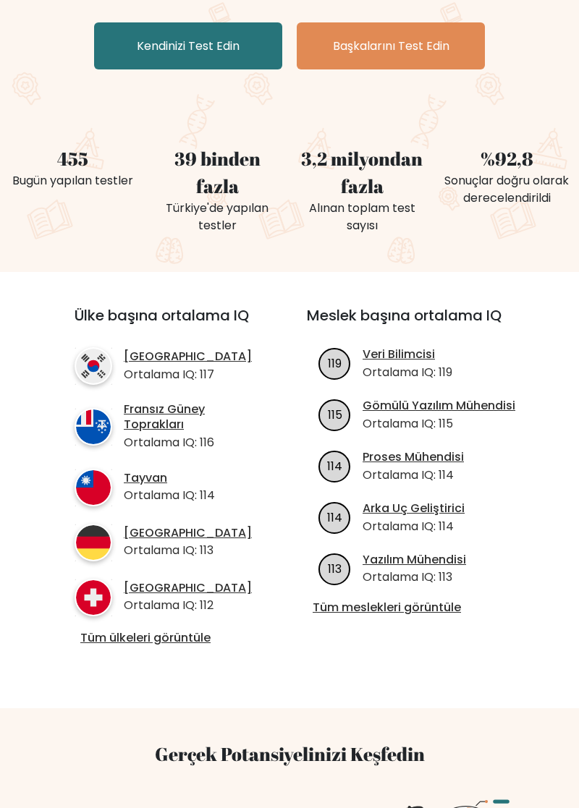  I want to click on font: Ortalama IQ: 119, so click(407, 372).